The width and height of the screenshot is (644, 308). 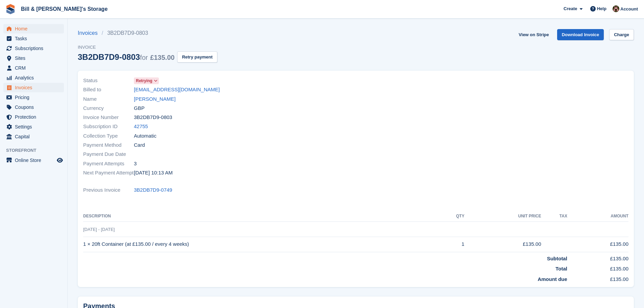 I want to click on a: Charge, so click(x=621, y=35).